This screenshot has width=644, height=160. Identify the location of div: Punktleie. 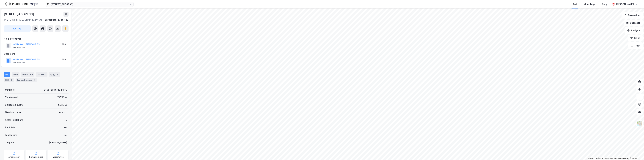
(10, 127).